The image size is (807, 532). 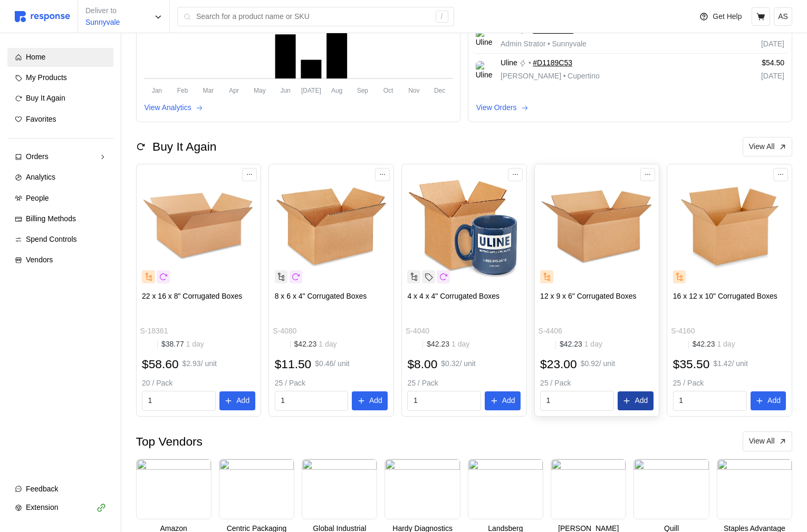 What do you see at coordinates (543, 44) in the screenshot?
I see `p: Admin Strator Sunnyvale` at bounding box center [543, 44].